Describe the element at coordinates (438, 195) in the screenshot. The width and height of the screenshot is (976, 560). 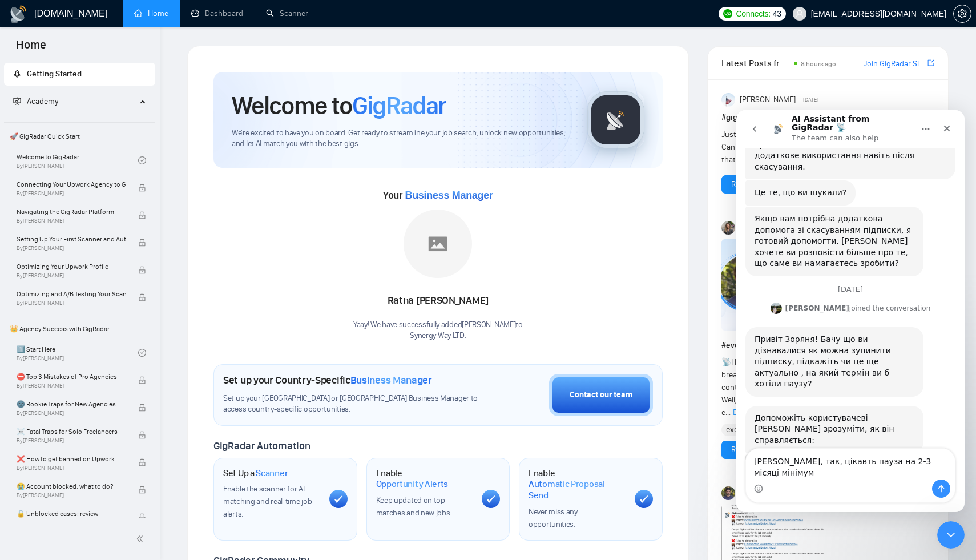
I see `span: Your` at that location.